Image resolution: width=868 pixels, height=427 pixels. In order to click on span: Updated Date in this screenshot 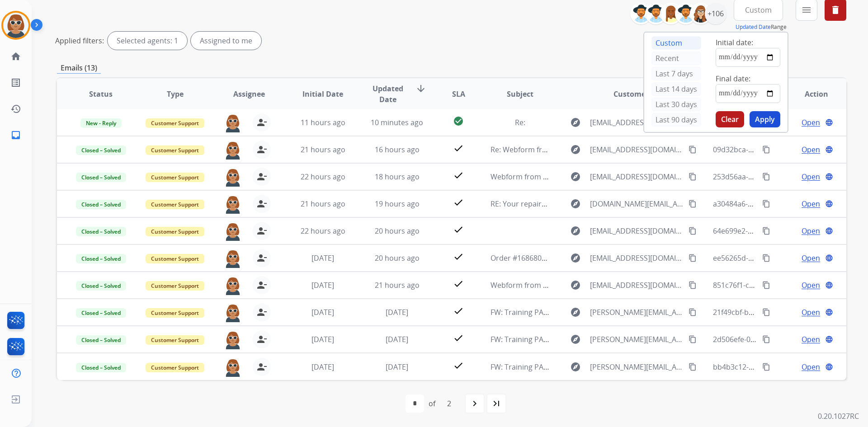, I will do `click(388, 94)`.